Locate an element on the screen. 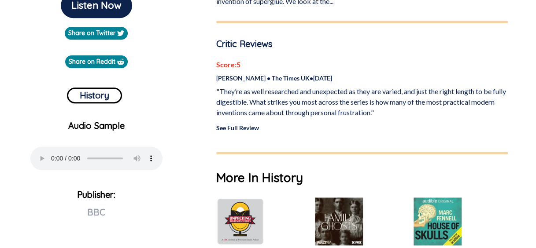  p: "They’re as well researched and unexpected as they are varied, and just the right length to be fu... is located at coordinates (362, 102).